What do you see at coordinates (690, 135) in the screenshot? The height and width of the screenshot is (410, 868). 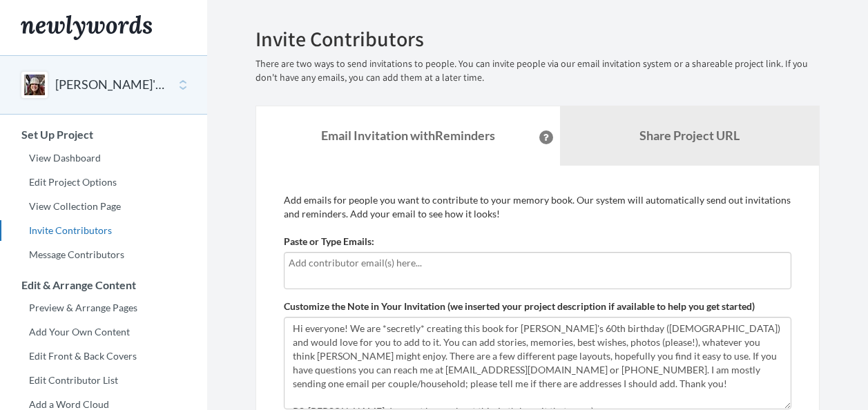 I see `b: Share Project URL` at bounding box center [690, 135].